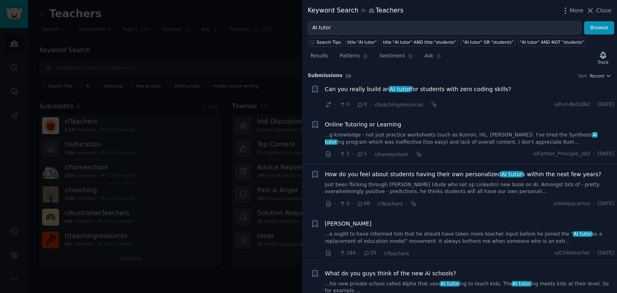 The image size is (617, 293). Describe the element at coordinates (319, 56) in the screenshot. I see `span: Results` at that location.